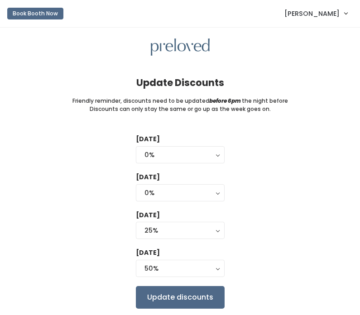 The height and width of the screenshot is (315, 360). What do you see at coordinates (180, 230) in the screenshot?
I see `div: 25%` at bounding box center [180, 230].